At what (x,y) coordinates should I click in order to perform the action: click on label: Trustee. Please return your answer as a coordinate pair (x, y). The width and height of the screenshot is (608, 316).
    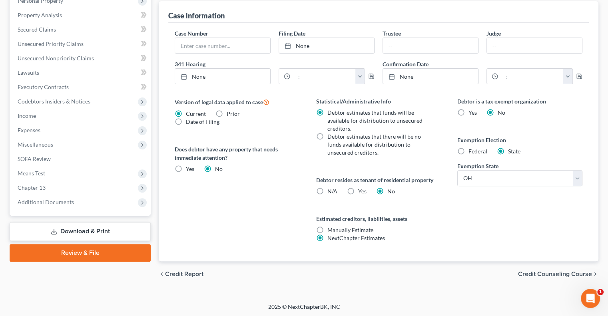
    Looking at the image, I should click on (392, 33).